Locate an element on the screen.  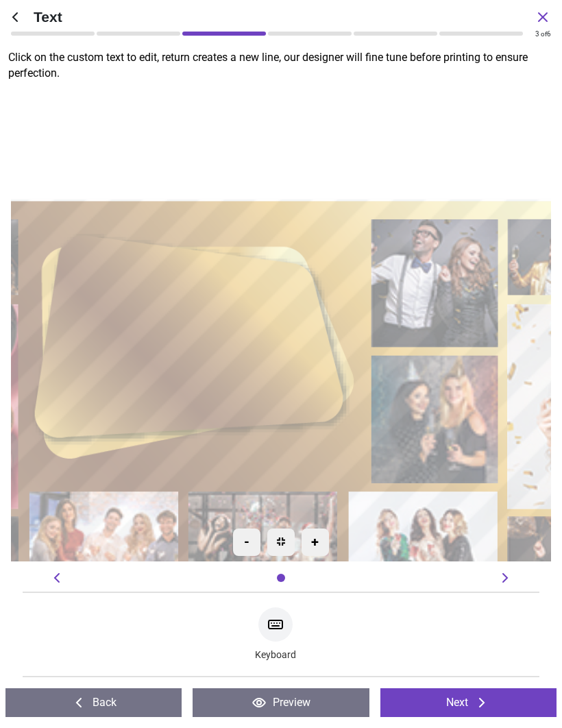
span: 3 is located at coordinates (537, 33).